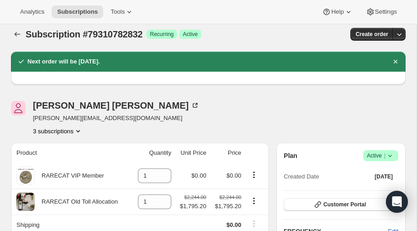  I want to click on button: Analytics, so click(32, 12).